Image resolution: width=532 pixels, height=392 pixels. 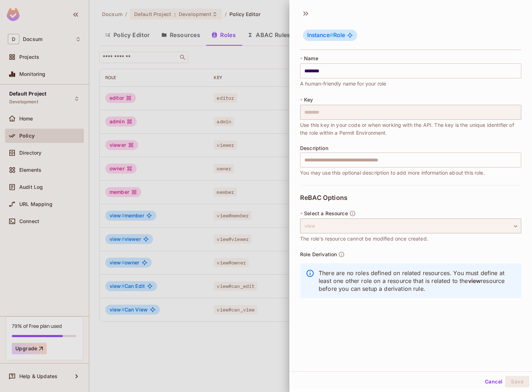 I want to click on span: Select a Resource, so click(x=326, y=213).